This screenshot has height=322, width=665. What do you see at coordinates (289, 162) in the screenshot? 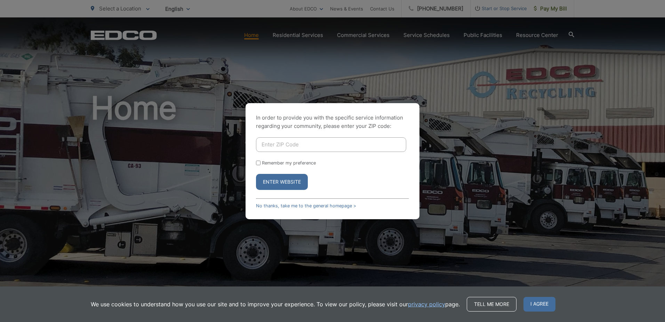
I see `label: Remember my preference` at bounding box center [289, 162].